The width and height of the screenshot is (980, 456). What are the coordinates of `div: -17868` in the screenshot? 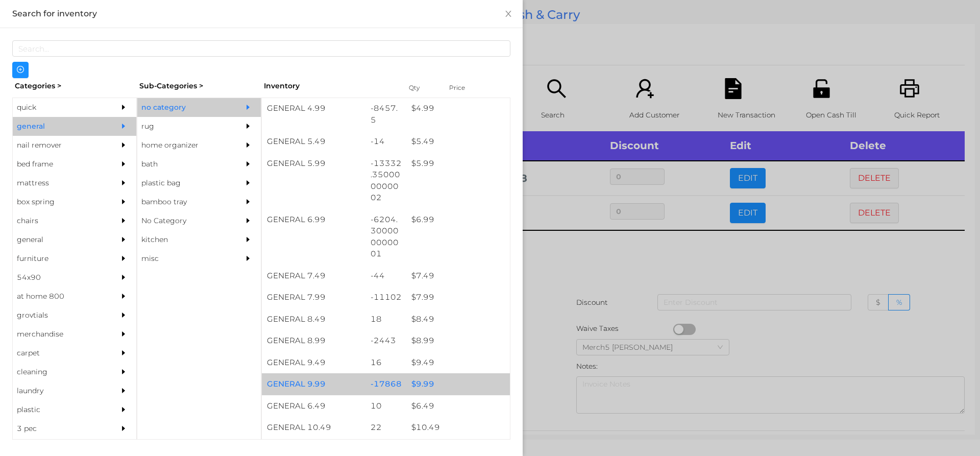 It's located at (386, 384).